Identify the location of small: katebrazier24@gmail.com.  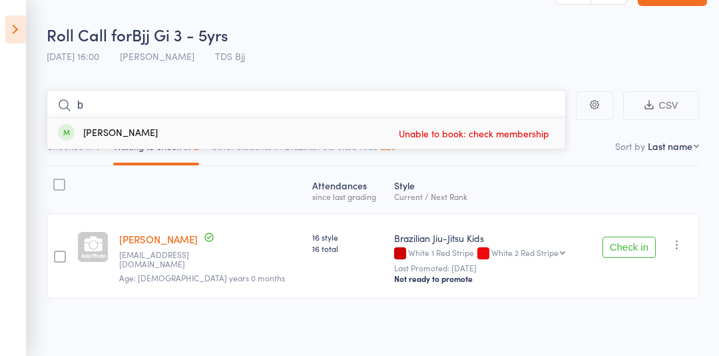
(162, 259).